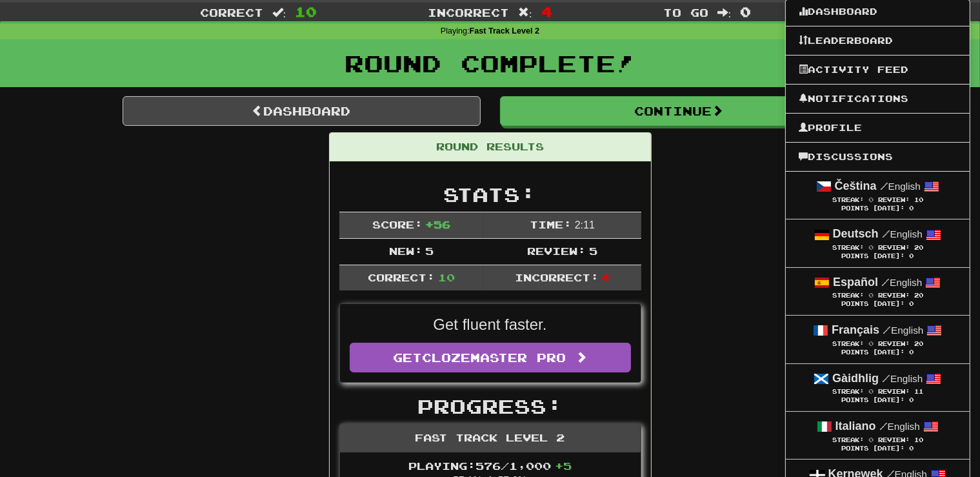 Image resolution: width=980 pixels, height=477 pixels. Describe the element at coordinates (490, 405) in the screenshot. I see `h2: Progress:` at that location.